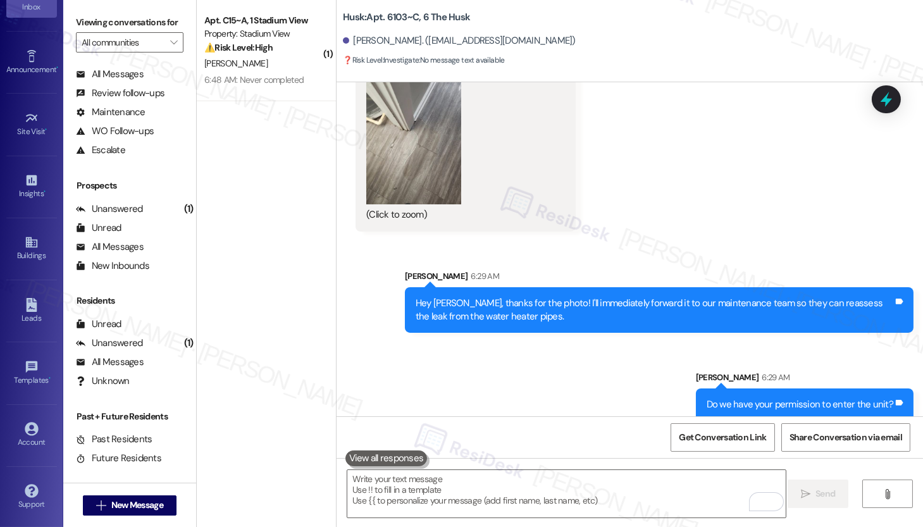  Describe the element at coordinates (722, 437) in the screenshot. I see `span: Get Conversation Link` at that location.